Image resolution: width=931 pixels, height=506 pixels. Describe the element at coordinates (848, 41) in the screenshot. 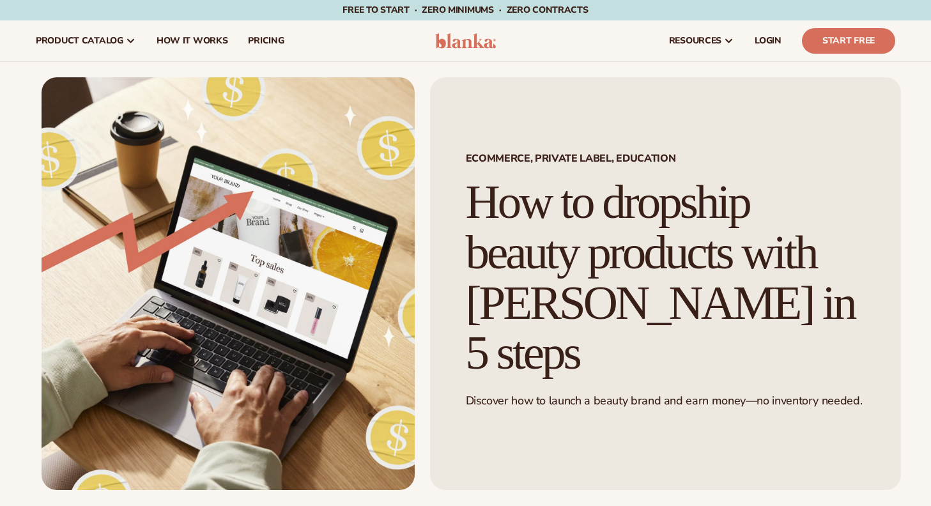

I see `a: Start Free` at that location.